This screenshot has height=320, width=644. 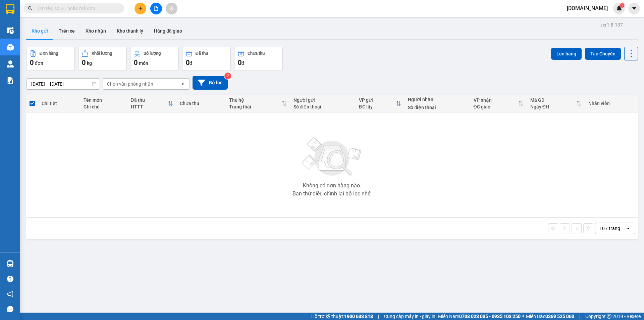 What do you see at coordinates (228, 76) in the screenshot?
I see `sup: 2` at bounding box center [228, 76].